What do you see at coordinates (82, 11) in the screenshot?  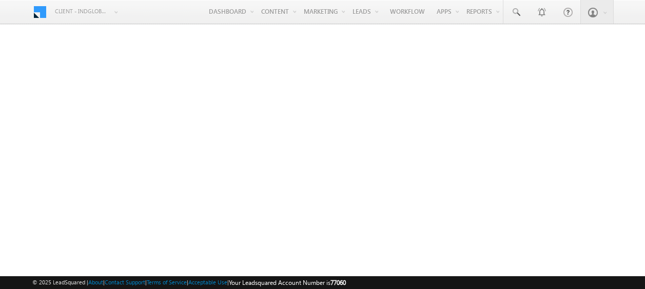 I see `span: Client - indglobal1 (77060)` at bounding box center [82, 11].